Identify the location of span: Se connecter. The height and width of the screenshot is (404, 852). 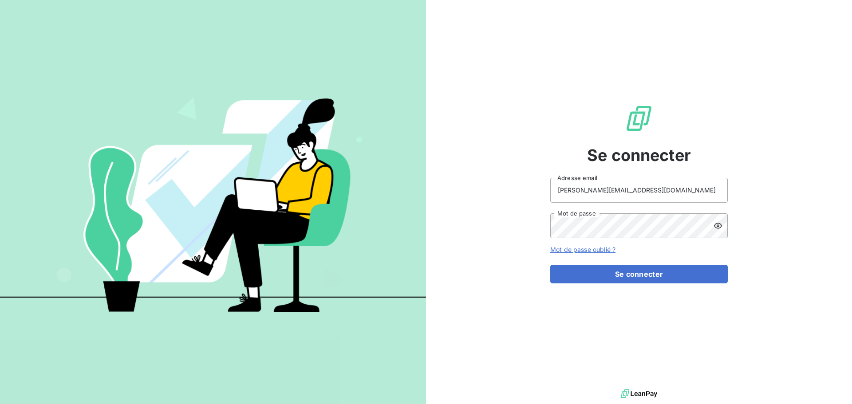
(639, 155).